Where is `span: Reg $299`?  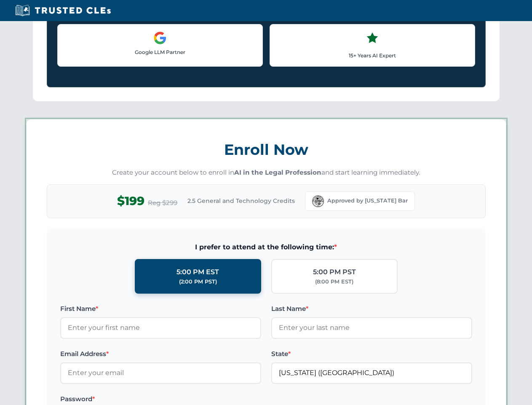 span: Reg $299 is located at coordinates (163, 203).